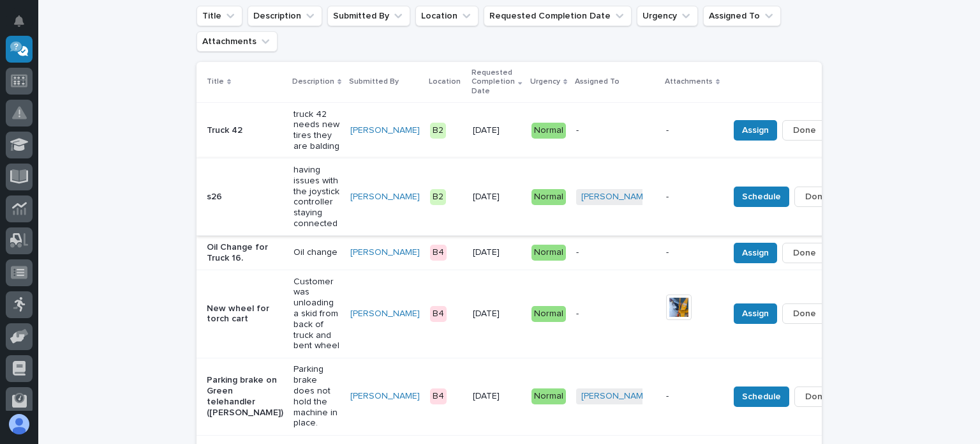 The height and width of the screenshot is (444, 980). What do you see at coordinates (245, 253) in the screenshot?
I see `p: Oil Change for Truck 16.` at bounding box center [245, 253].